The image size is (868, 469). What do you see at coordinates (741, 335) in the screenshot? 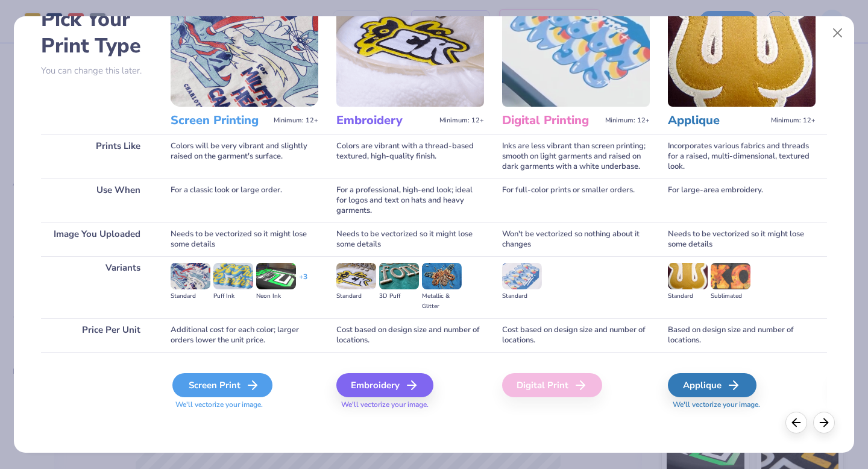
I see `div: Based on design size and number of locations.` at bounding box center [741, 335].